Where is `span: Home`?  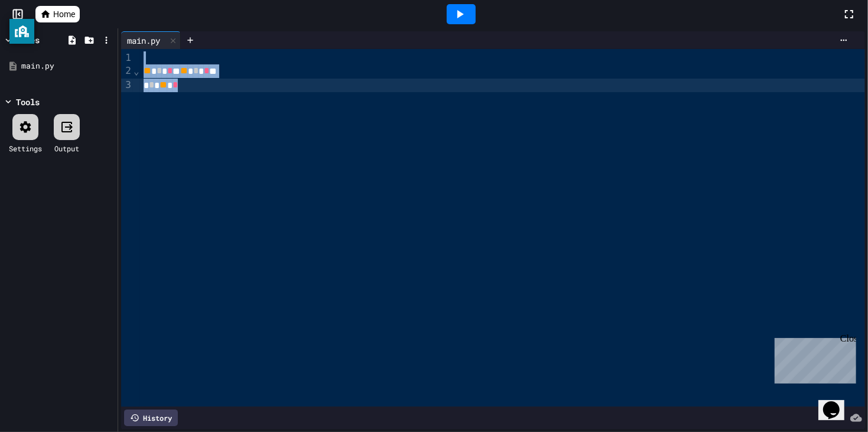
span: Home is located at coordinates (64, 14).